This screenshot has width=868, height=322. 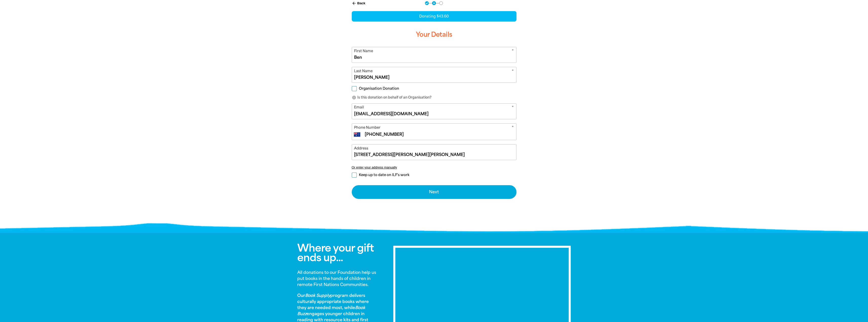 I want to click on i: Required, so click(x=513, y=128).